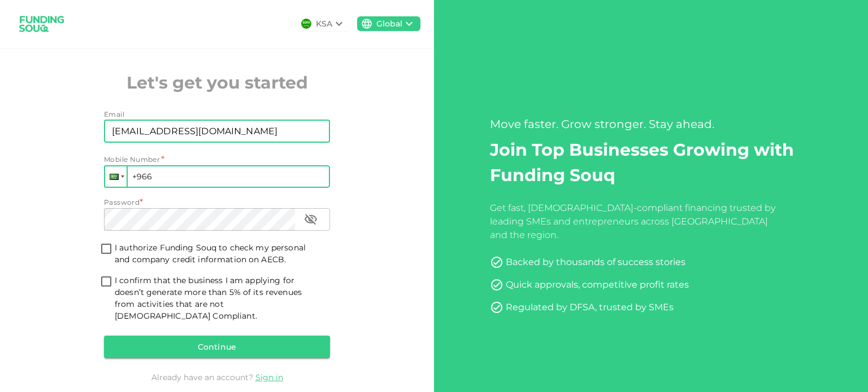  Describe the element at coordinates (211, 132) in the screenshot. I see `input: email` at that location.